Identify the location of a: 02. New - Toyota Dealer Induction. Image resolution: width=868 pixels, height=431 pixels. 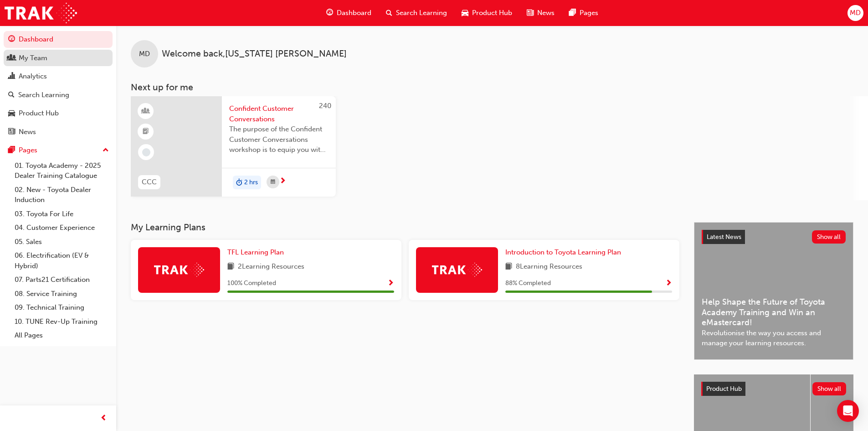
(62, 195).